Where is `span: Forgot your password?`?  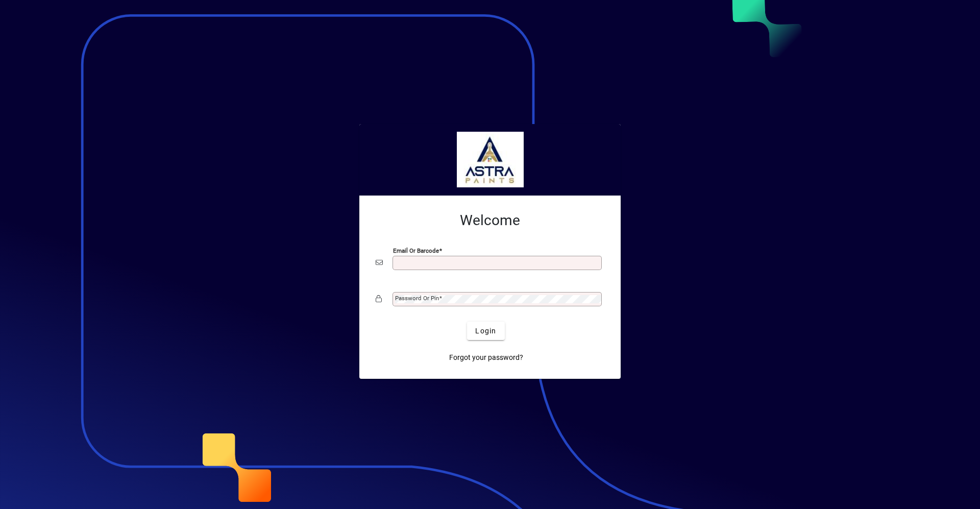 span: Forgot your password? is located at coordinates (486, 357).